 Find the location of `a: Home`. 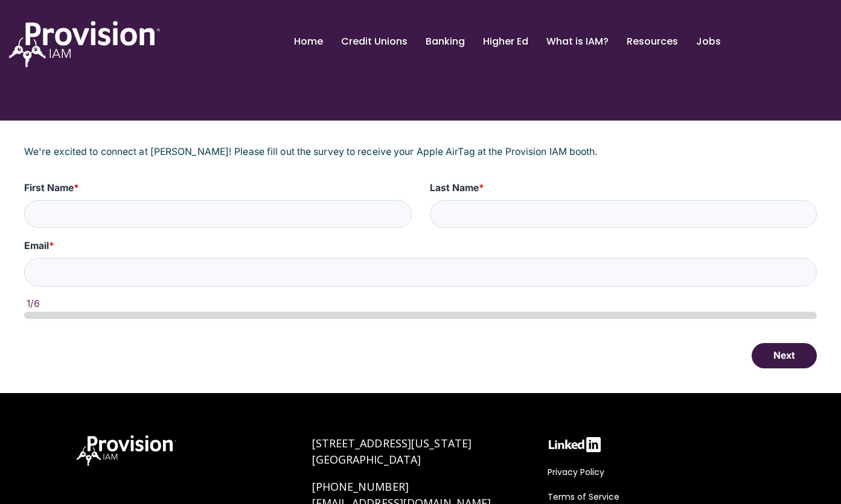

a: Home is located at coordinates (308, 42).